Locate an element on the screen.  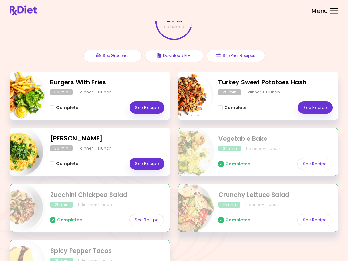
button: See Groceries is located at coordinates (112, 56).